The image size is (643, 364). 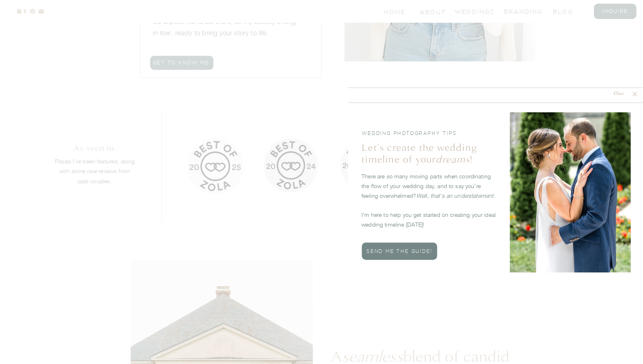 What do you see at coordinates (569, 11) in the screenshot?
I see `a: blog` at bounding box center [569, 11].